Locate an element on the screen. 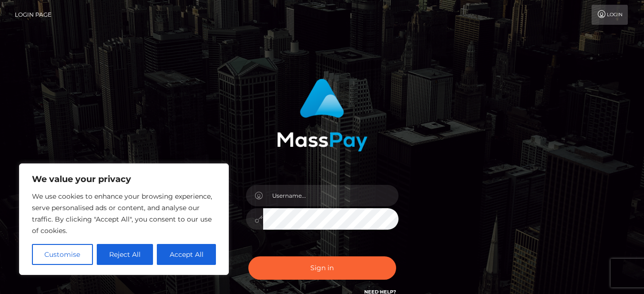 The height and width of the screenshot is (294, 644). img: MassPay Login is located at coordinates (322, 115).